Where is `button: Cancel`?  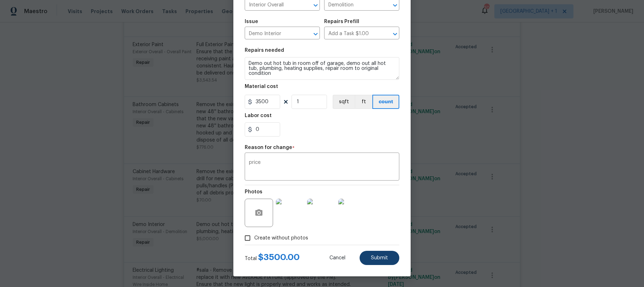 button: Cancel is located at coordinates (337, 258).